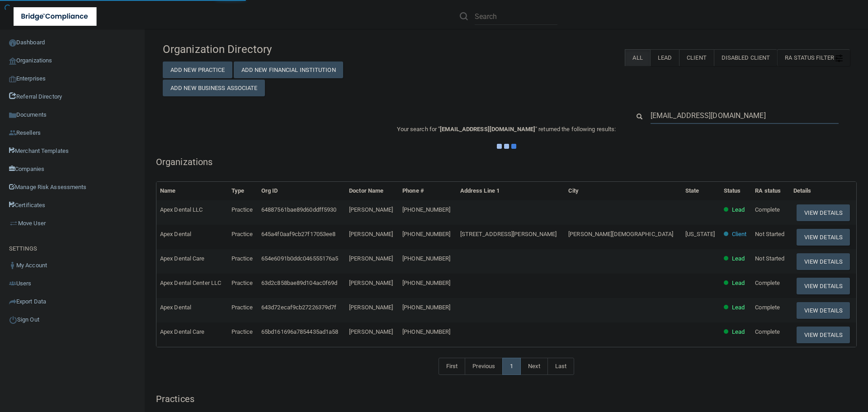  What do you see at coordinates (288, 70) in the screenshot?
I see `button: Add New Financial Institution` at bounding box center [288, 70].